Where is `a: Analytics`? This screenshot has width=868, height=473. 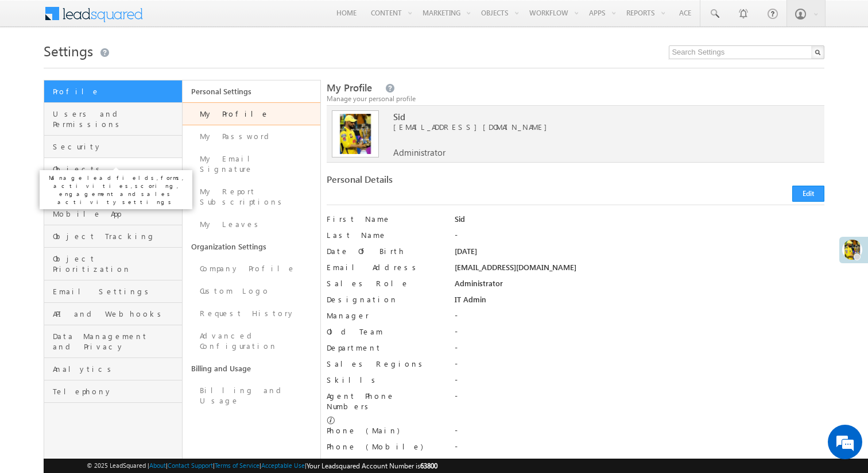 a: Analytics is located at coordinates (113, 369).